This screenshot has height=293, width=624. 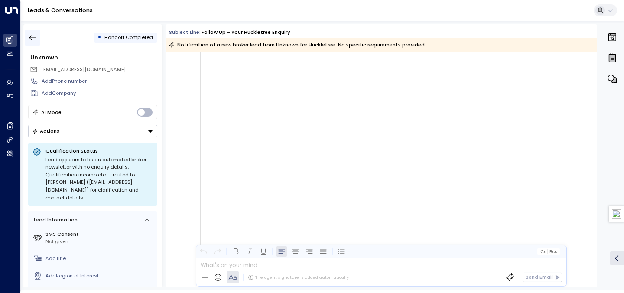 What do you see at coordinates (185, 32) in the screenshot?
I see `span: Subject Line:` at bounding box center [185, 32].